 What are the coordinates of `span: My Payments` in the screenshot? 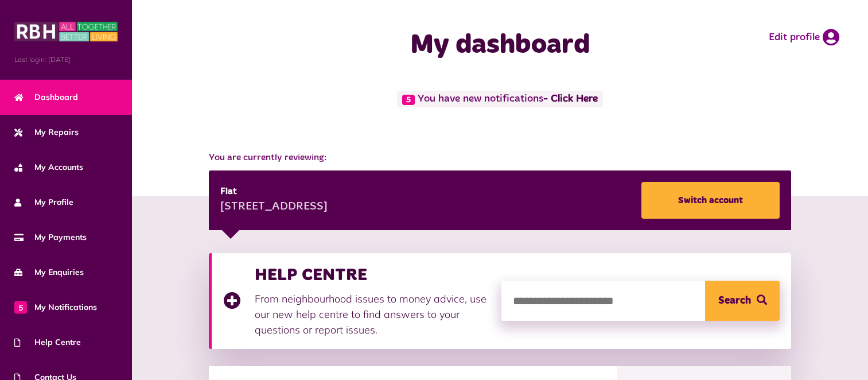 It's located at (50, 237).